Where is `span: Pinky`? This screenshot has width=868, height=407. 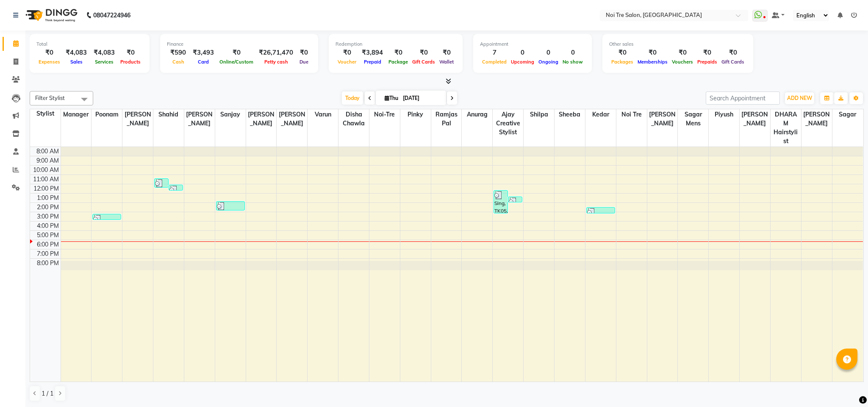
span: Pinky is located at coordinates (415, 114).